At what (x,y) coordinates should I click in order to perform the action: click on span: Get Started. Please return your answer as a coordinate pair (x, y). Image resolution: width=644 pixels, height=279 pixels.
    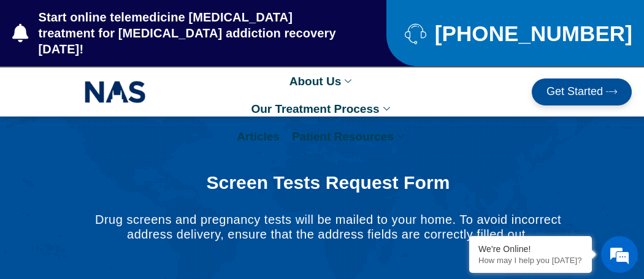
    Looking at the image, I should click on (574, 92).